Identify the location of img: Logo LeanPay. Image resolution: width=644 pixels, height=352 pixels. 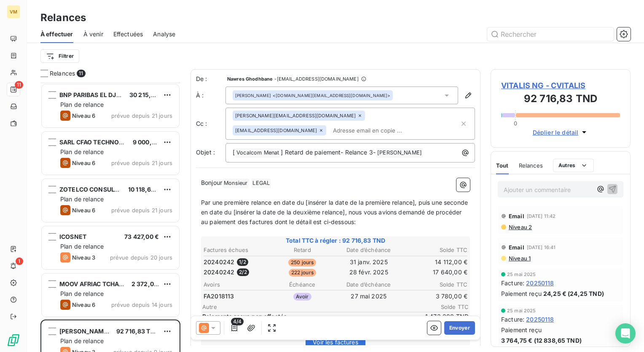
(13, 340).